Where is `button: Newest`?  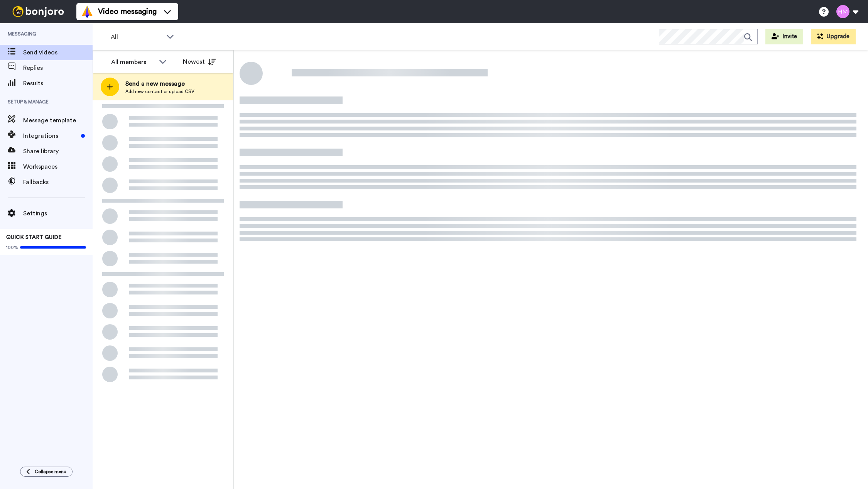 button: Newest is located at coordinates (199, 61).